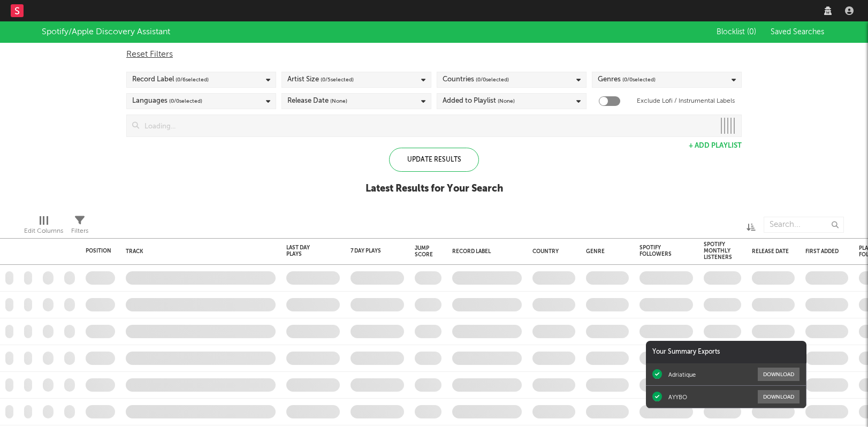 This screenshot has height=427, width=868. I want to click on input: Loading..., so click(426, 126).